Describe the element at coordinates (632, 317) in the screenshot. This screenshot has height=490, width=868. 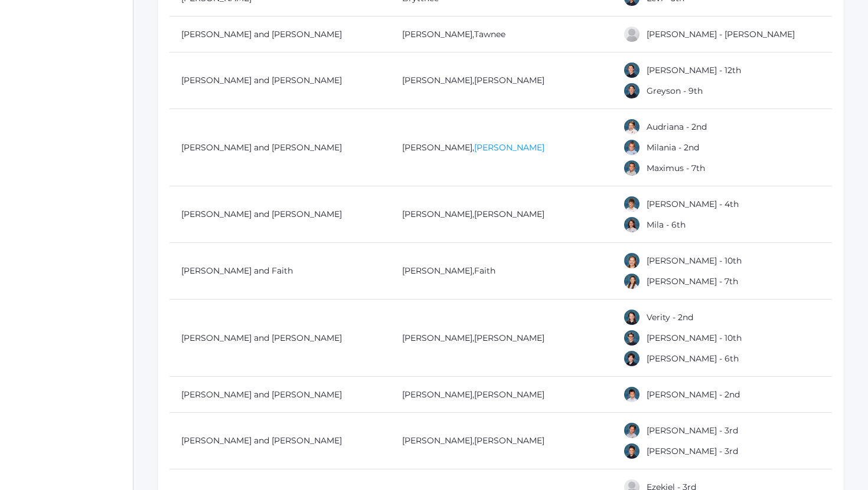
I see `div: Verity DenHartog` at that location.